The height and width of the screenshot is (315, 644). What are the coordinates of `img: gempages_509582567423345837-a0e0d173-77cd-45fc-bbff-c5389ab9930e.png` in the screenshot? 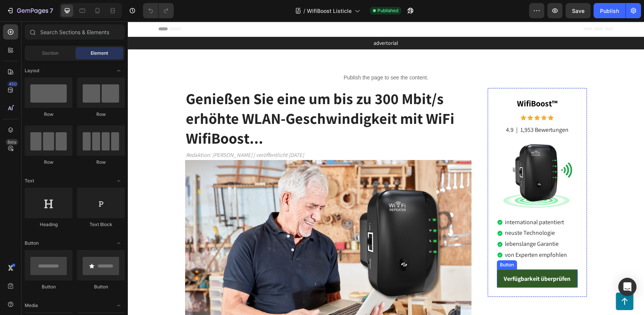 It's located at (200, 224).